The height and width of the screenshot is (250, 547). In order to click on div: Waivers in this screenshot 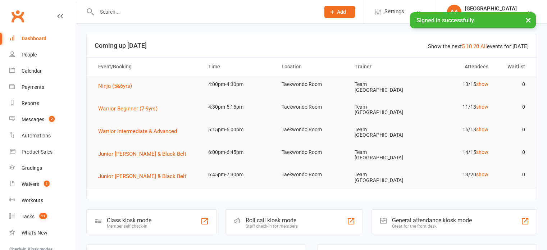, I will do `click(30, 184)`.